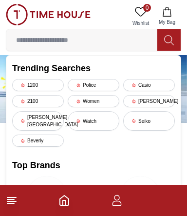 Image resolution: width=187 pixels, height=216 pixels. I want to click on a: 0Wishlist, so click(141, 16).